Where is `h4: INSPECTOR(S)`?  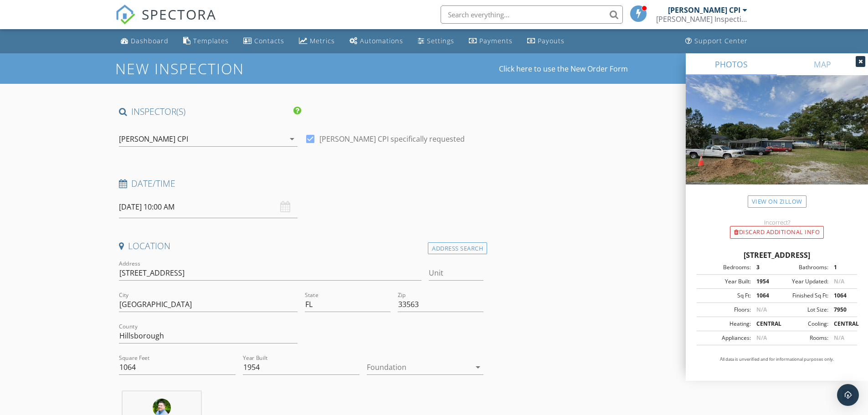
h4: INSPECTOR(S) is located at coordinates (210, 112).